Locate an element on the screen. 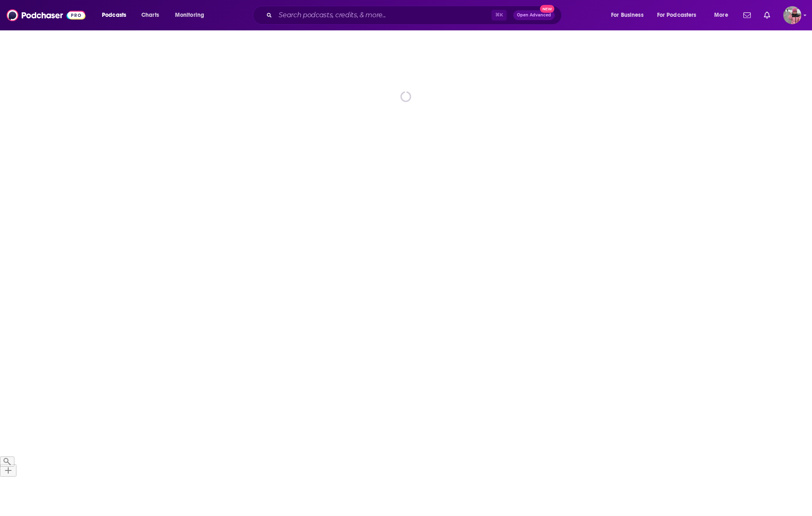  span: Logged in as allisonisrael is located at coordinates (792, 15).